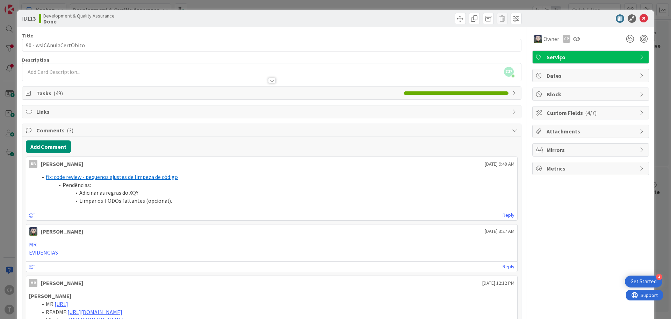  Describe the element at coordinates (659, 277) in the screenshot. I see `div: 4` at that location.